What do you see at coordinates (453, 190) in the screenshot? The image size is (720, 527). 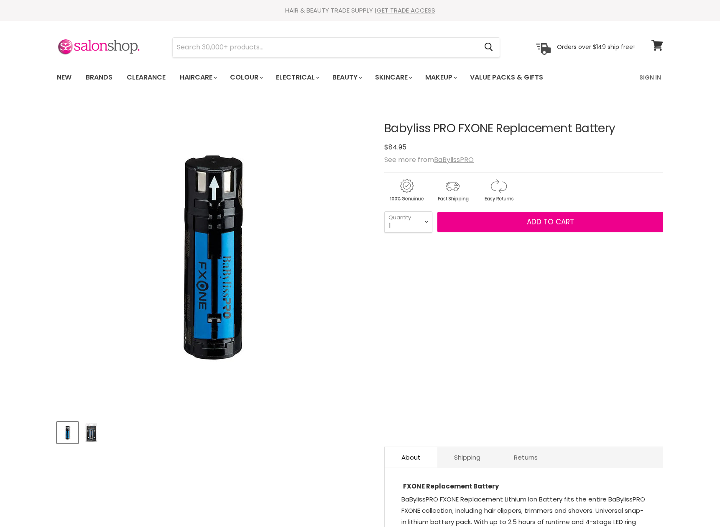 I see `img: shipping.gif` at bounding box center [453, 190].